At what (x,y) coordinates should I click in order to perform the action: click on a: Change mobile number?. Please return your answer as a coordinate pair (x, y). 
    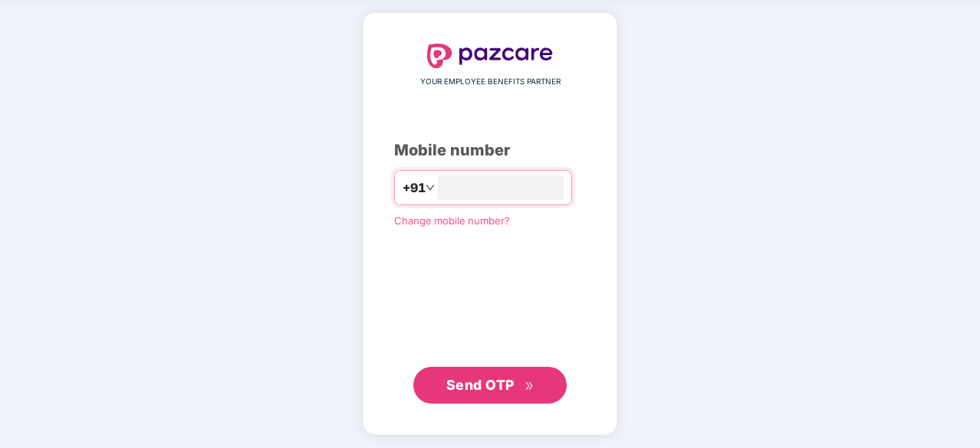
    Looking at the image, I should click on (451, 221).